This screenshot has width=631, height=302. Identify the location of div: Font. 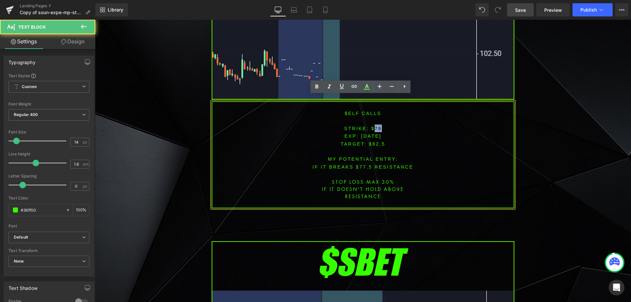
(49, 226).